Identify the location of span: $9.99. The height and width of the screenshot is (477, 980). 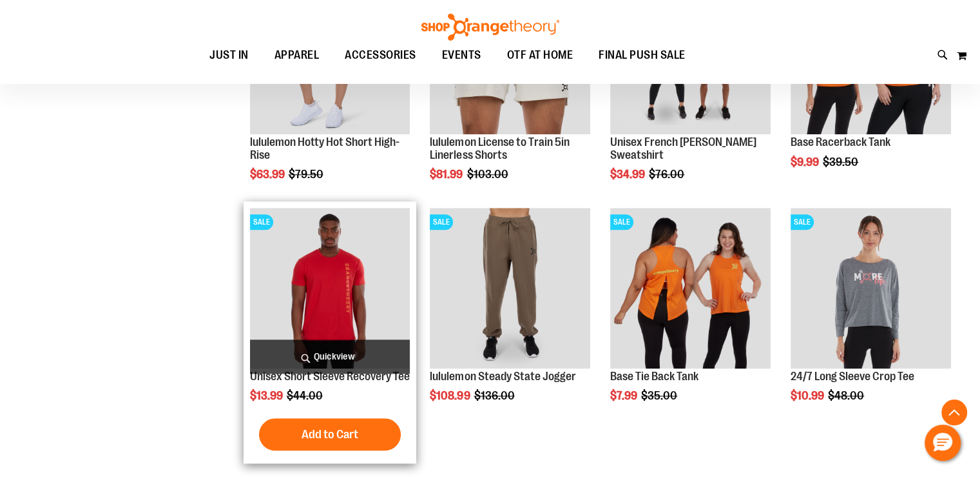
(805, 162).